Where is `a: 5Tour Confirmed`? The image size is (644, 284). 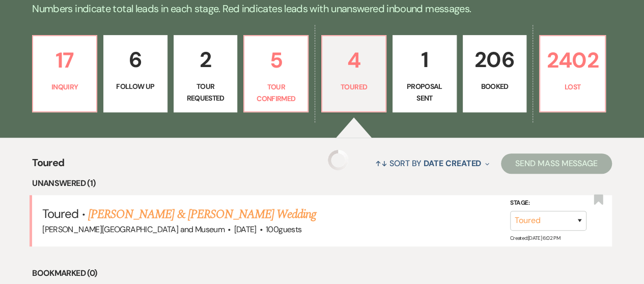
a: 5Tour Confirmed is located at coordinates (276, 74).